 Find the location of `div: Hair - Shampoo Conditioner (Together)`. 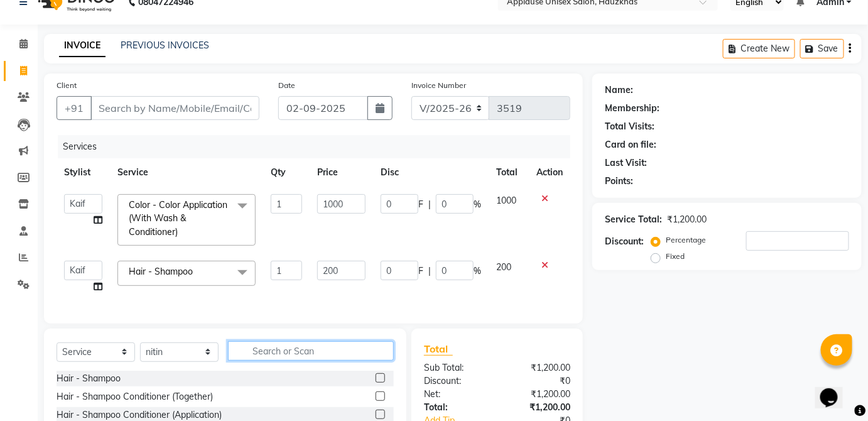

div: Hair - Shampoo Conditioner (Together) is located at coordinates (135, 396).